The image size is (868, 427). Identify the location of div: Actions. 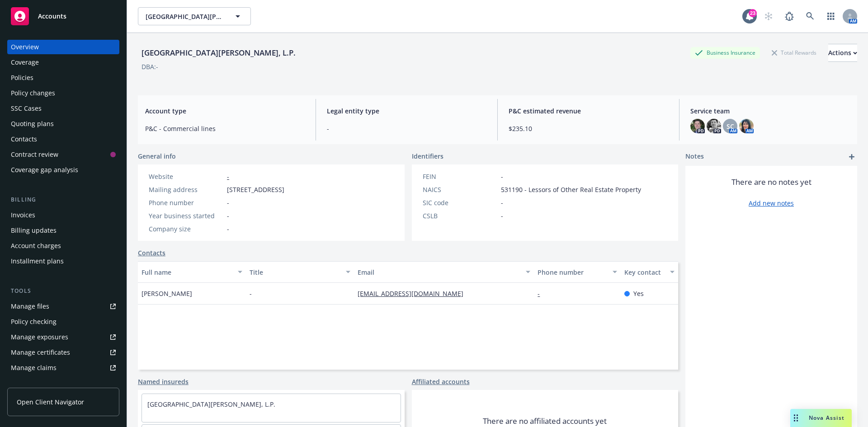
(842, 53).